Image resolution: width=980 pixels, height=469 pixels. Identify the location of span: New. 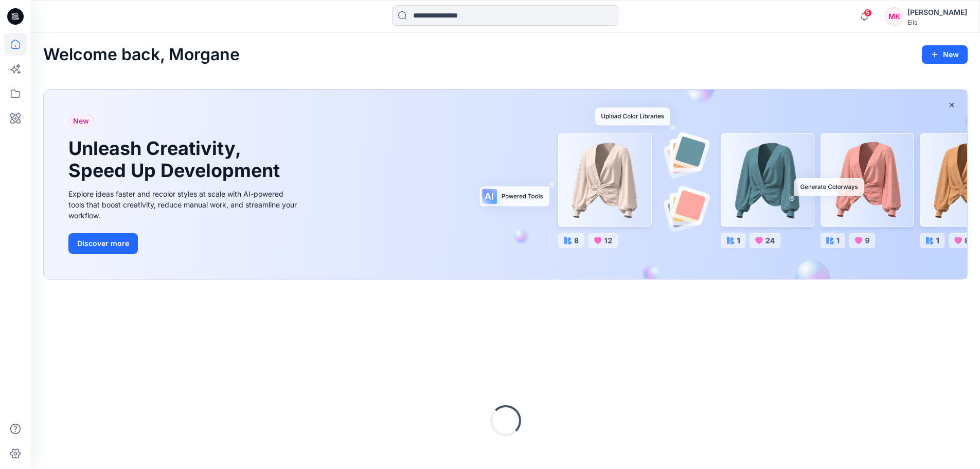
(81, 121).